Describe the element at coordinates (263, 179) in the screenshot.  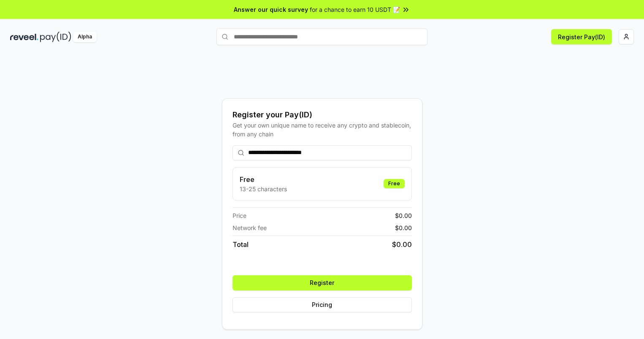
I see `h3: Free` at that location.